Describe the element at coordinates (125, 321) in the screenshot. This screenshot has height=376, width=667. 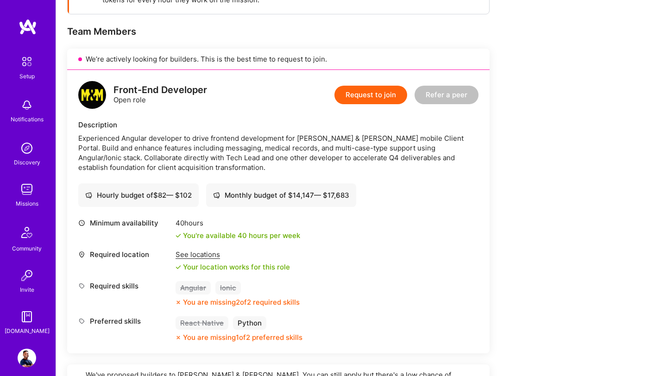
I see `div: Preferred skills` at that location.